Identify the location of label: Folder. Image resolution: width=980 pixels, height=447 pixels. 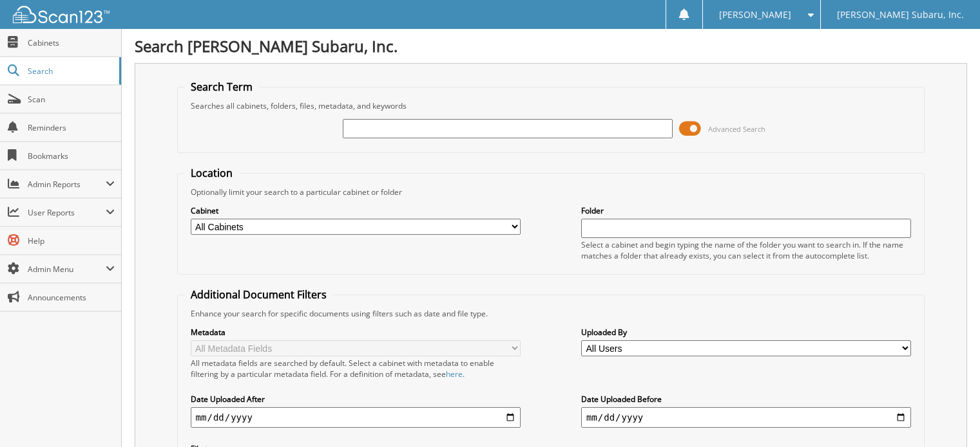
(746, 211).